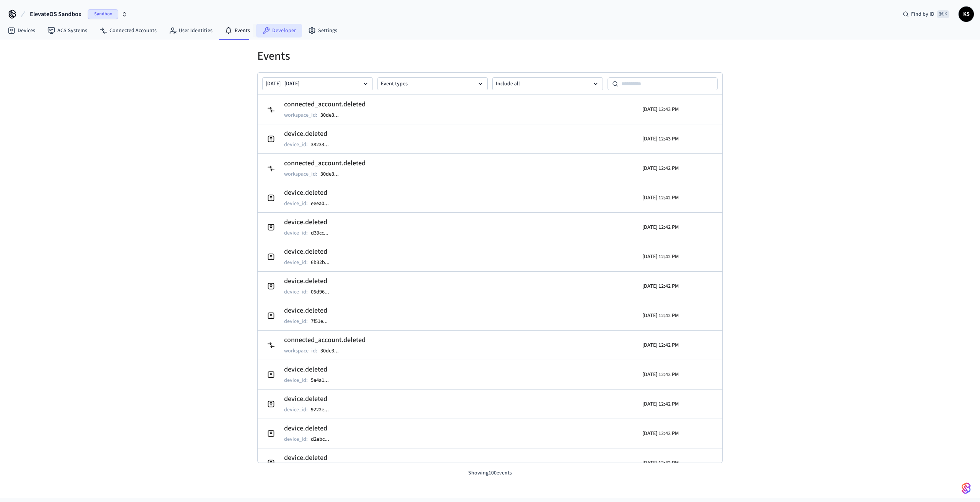  I want to click on p: Showing 100 events, so click(490, 473).